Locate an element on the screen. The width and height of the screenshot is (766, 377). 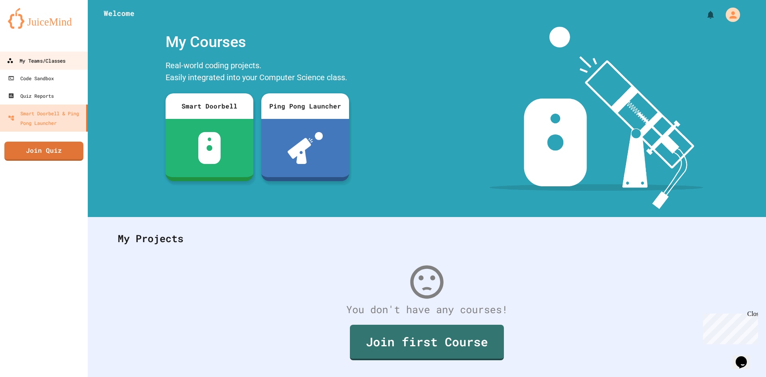
div: My Teams/Classes is located at coordinates (36, 61).